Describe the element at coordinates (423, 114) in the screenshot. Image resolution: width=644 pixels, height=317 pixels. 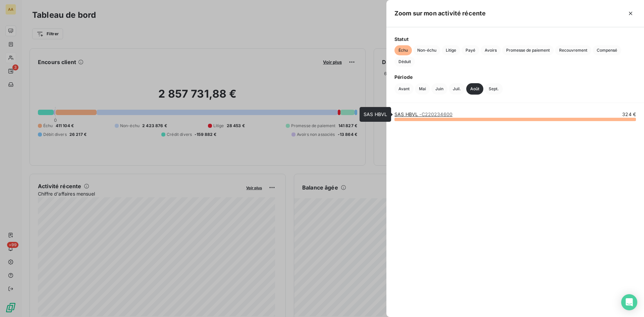
I see `a: SAS HBVL` at that location.